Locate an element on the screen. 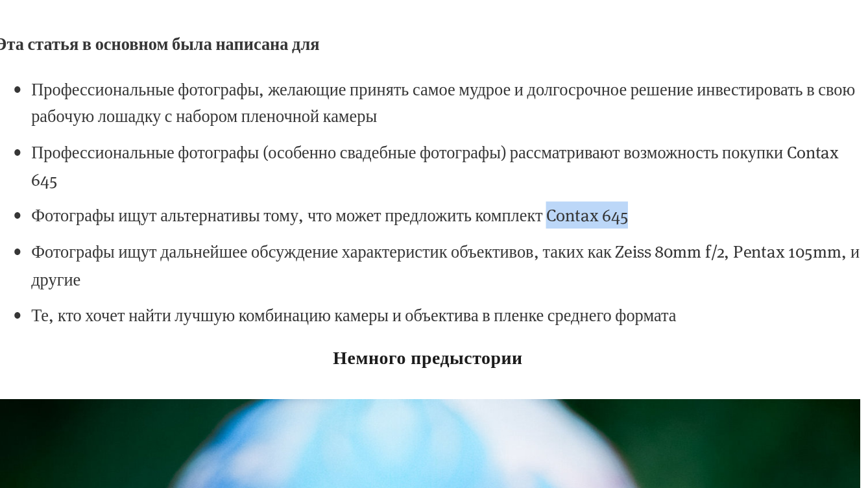 This screenshot has height=488, width=868. strong: Эта статья в основном была написана для is located at coordinates (240, 166).